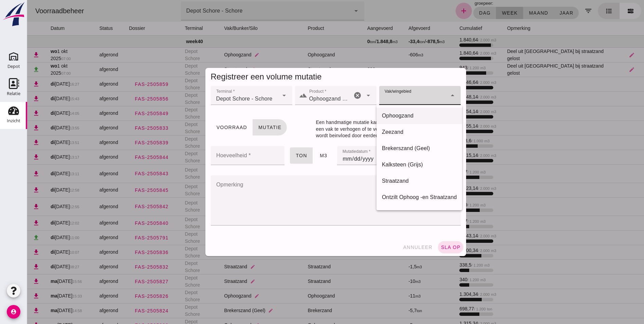 This screenshot has height=324, width=644. What do you see at coordinates (276, 96) in the screenshot?
I see `i: landscape` at bounding box center [276, 96].